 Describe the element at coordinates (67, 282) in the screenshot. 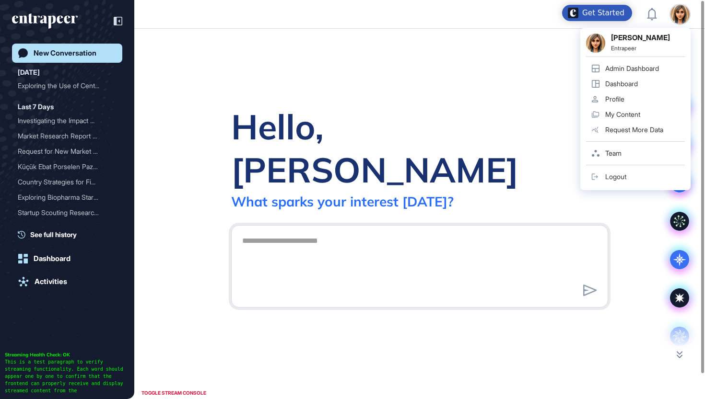

I see `a: Activities` at that location.